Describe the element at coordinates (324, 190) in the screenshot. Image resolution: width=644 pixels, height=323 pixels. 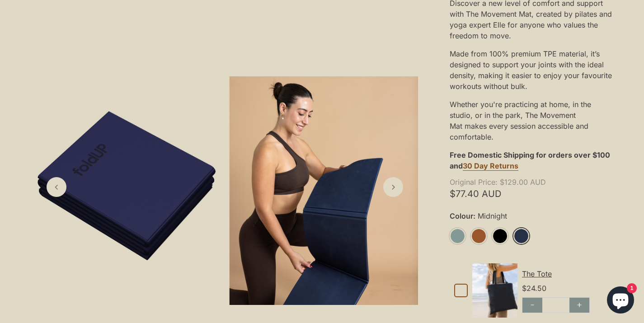
I see `img: midnight` at that location.